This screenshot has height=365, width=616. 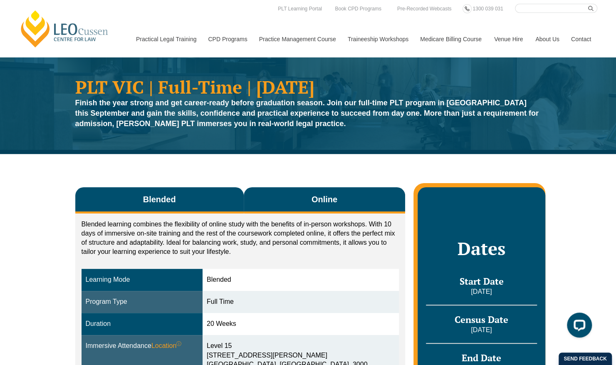 What do you see at coordinates (142, 280) in the screenshot?
I see `div: Learning Mode` at bounding box center [142, 280].